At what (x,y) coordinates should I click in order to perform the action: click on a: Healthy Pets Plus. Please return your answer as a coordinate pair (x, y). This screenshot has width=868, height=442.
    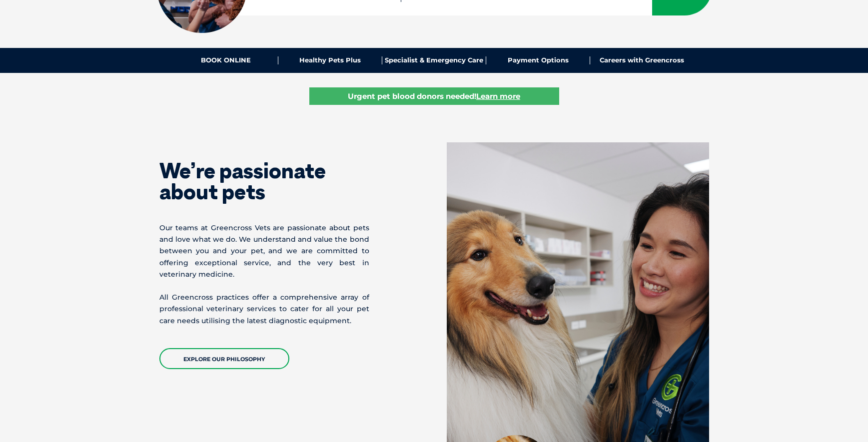
    Looking at the image, I should click on (330, 61).